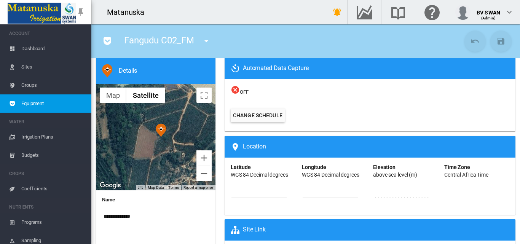  I want to click on span: Budgets, so click(53, 155).